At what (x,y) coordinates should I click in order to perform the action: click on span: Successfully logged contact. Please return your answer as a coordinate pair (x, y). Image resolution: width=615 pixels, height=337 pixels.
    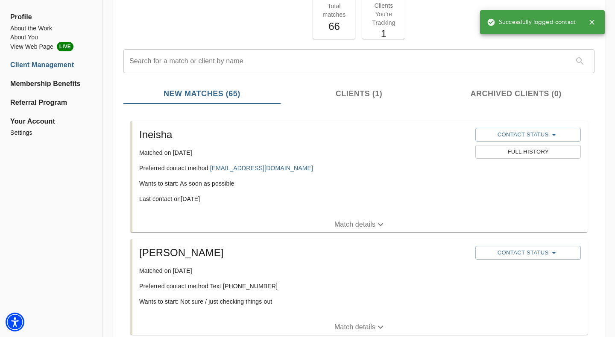
    Looking at the image, I should click on (531, 22).